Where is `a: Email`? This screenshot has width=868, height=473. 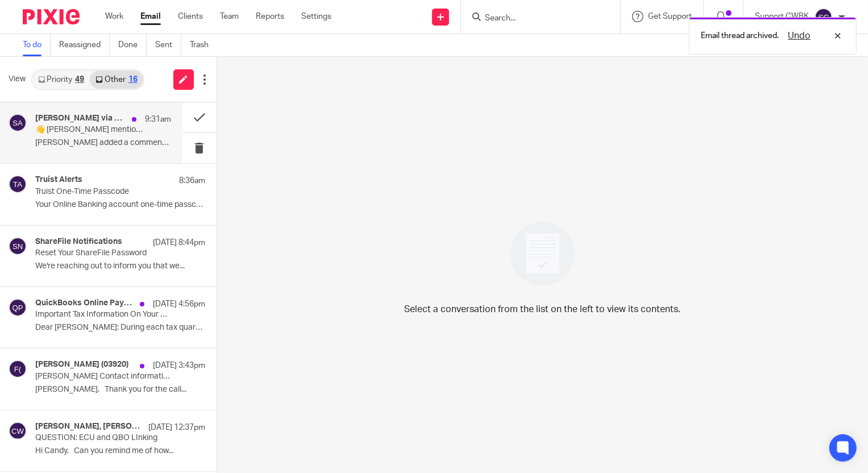
a: Email is located at coordinates (151, 16).